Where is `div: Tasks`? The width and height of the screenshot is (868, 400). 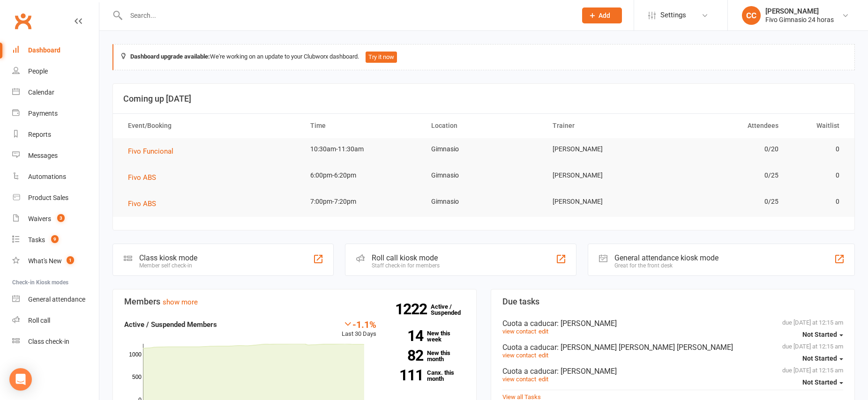
div: Tasks is located at coordinates (37, 240).